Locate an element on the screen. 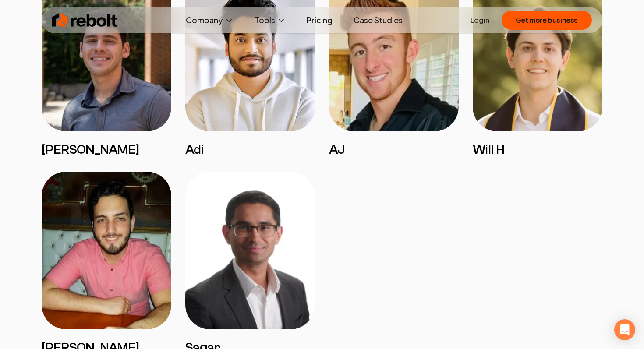  a: Login is located at coordinates (480, 20).